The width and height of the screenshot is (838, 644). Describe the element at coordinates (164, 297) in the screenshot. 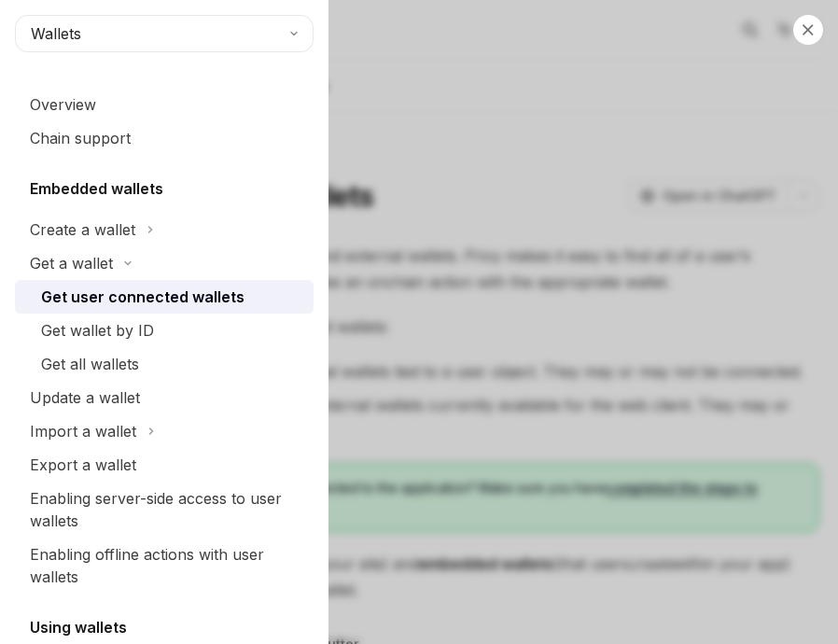

I see `a: Get user connected wallets` at that location.